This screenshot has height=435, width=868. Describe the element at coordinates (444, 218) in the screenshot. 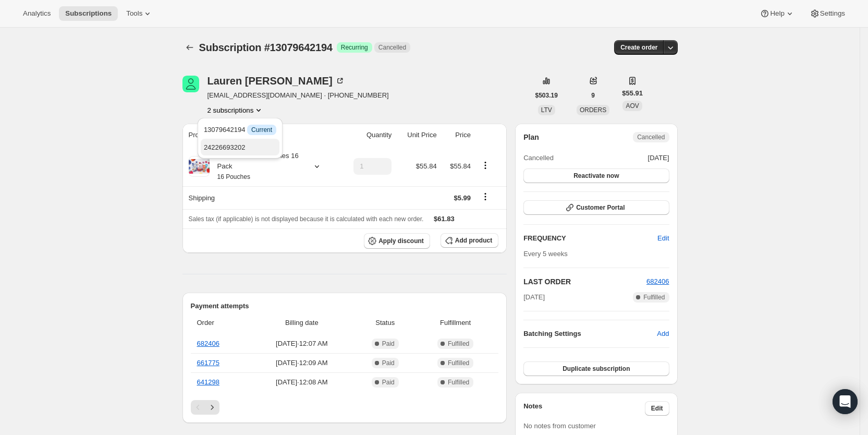

I see `span: $61.83` at that location.